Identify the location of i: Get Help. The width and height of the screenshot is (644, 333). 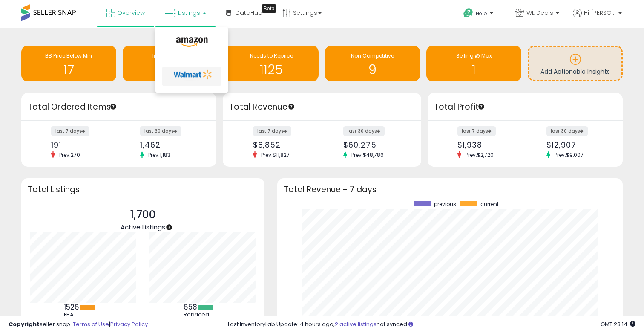
(468, 13).